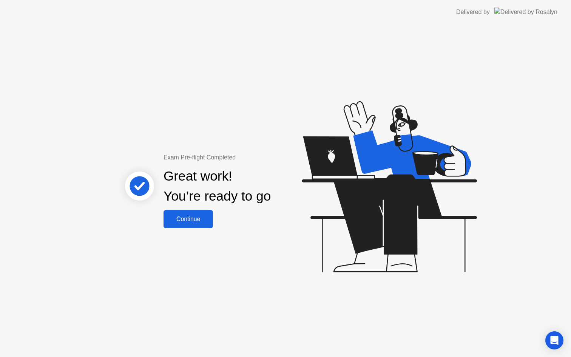  I want to click on div: Open Intercom Messenger, so click(555, 340).